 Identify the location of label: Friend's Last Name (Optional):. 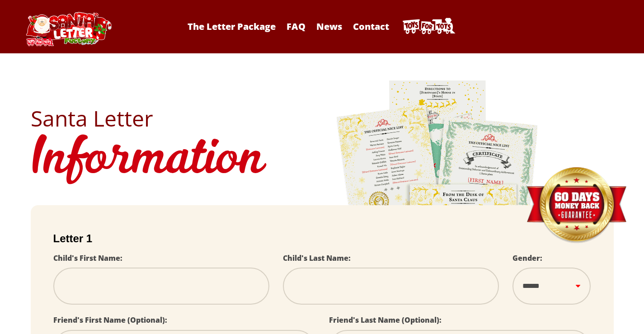
(385, 320).